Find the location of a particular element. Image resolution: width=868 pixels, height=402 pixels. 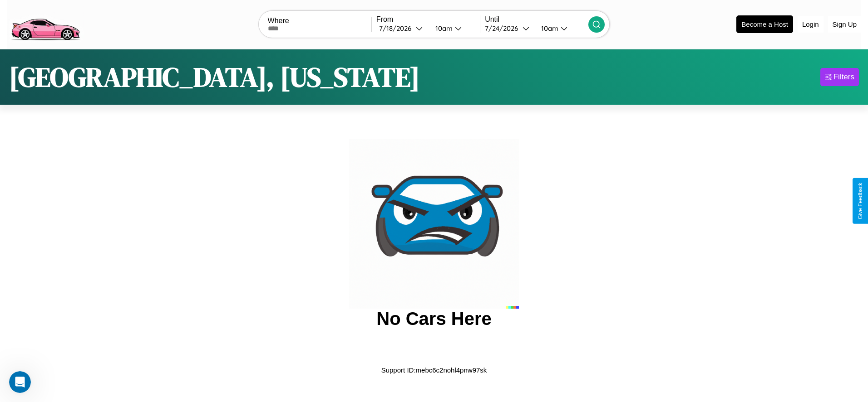

label: Until is located at coordinates (536, 19).